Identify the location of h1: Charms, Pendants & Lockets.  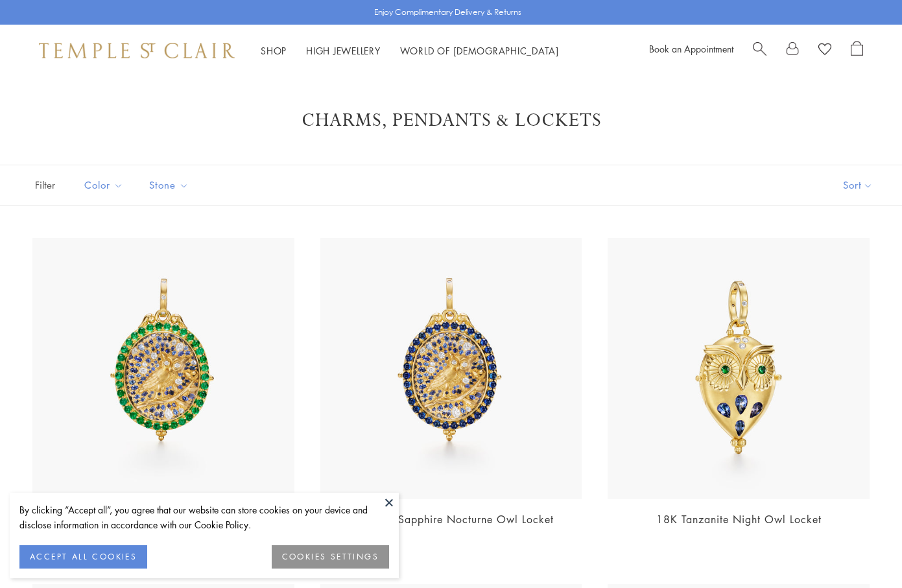
(451, 120).